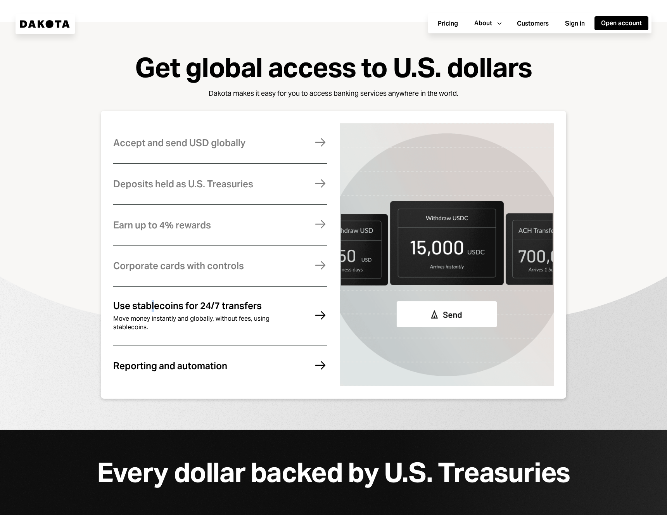 This screenshot has height=515, width=667. Describe the element at coordinates (179, 143) in the screenshot. I see `div: Accept and send USD globally` at that location.